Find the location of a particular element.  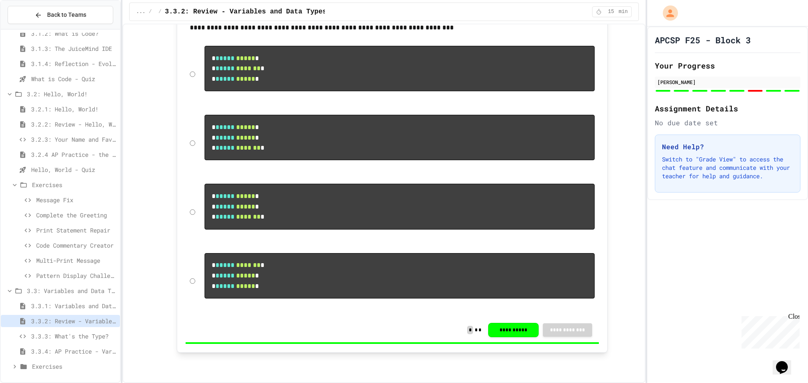

span: 3.1.4: Reflection - Evolving Technology is located at coordinates (74, 64).